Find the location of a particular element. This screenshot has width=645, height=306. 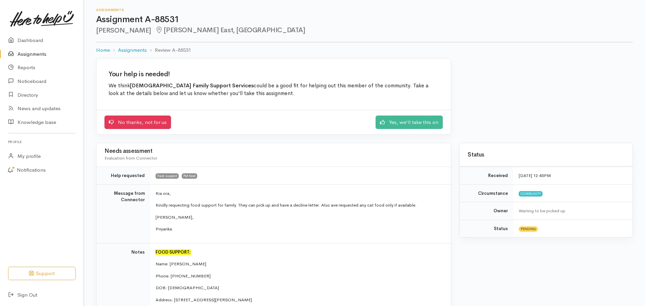

span: Community is located at coordinates (531, 194).